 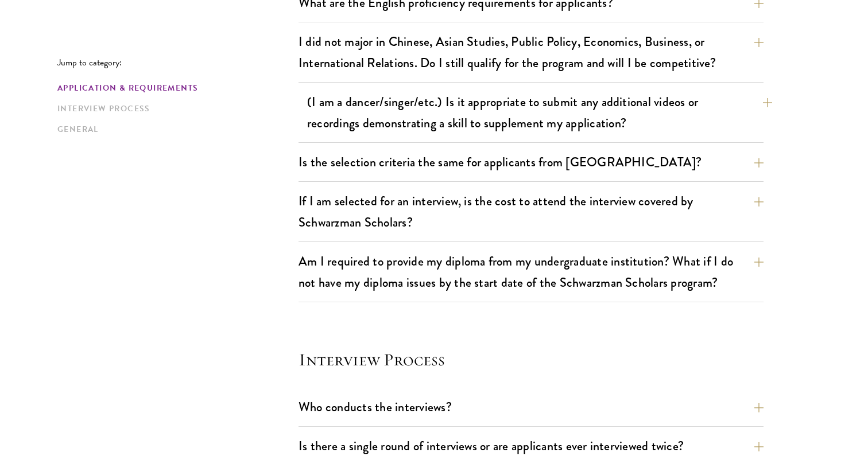 I want to click on button: Am I required to provide my diploma from my undergraduate institution? What if I do not have my d..., so click(x=531, y=272).